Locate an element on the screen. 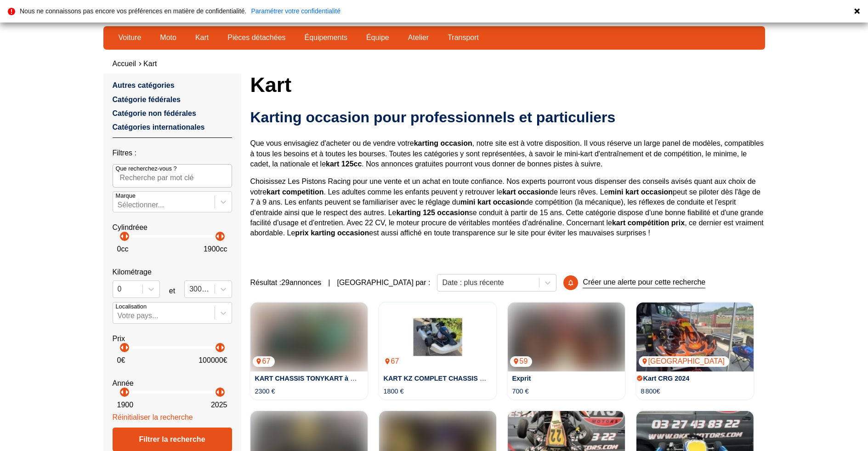  a: Kart CRG 2024 is located at coordinates (666, 378).